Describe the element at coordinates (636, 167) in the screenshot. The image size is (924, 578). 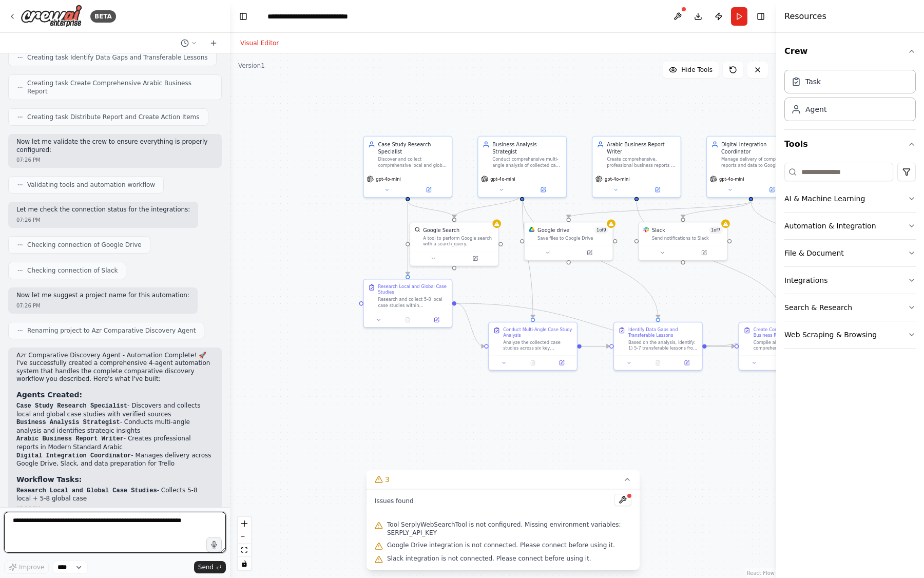
I see `div: Arabic Business Report WriterCreate comprehensive, professional business reports in Modern Standa...` at that location.